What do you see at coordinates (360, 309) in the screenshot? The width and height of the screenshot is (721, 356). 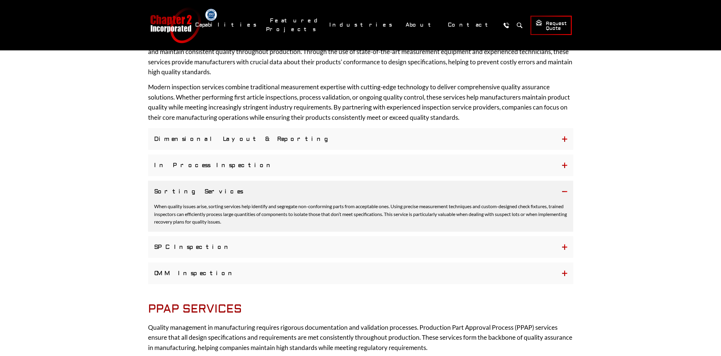 I see `h2: PPAP Services` at bounding box center [360, 309].